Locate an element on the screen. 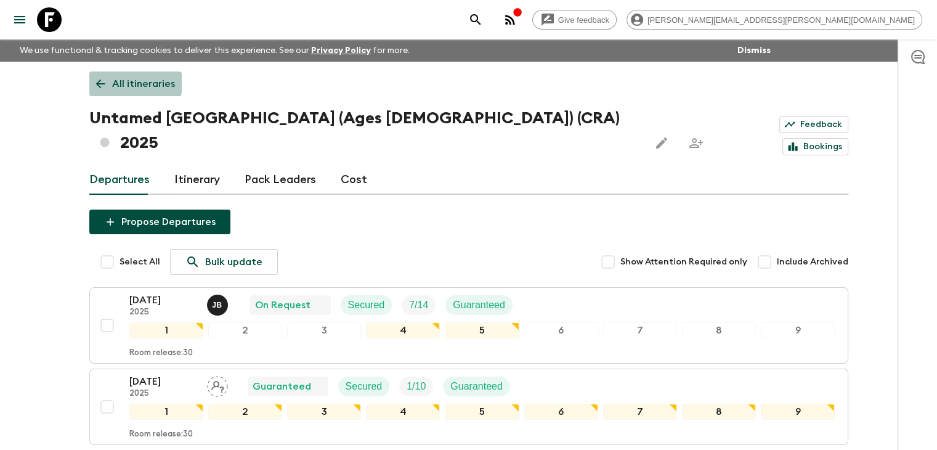 This screenshot has width=937, height=450. p: J B is located at coordinates (217, 305).